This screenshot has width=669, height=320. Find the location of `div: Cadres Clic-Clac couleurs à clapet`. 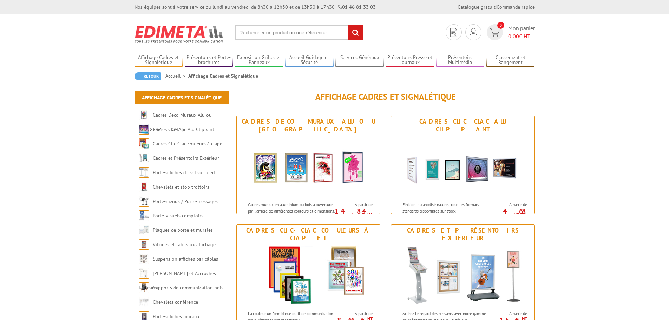

div: Cadres Clic-Clac couleurs à clapet is located at coordinates (308, 234).